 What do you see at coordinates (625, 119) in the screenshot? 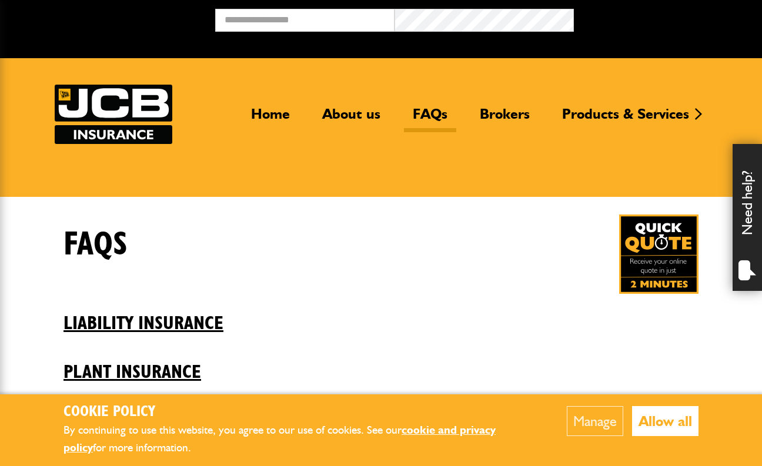
I see `a: Products & Services` at bounding box center [625, 119].